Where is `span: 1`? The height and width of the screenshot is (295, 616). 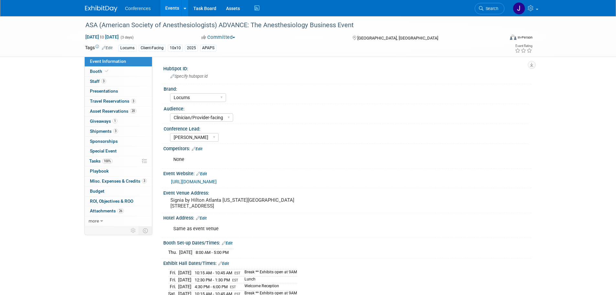
span: 1 is located at coordinates (115, 121).